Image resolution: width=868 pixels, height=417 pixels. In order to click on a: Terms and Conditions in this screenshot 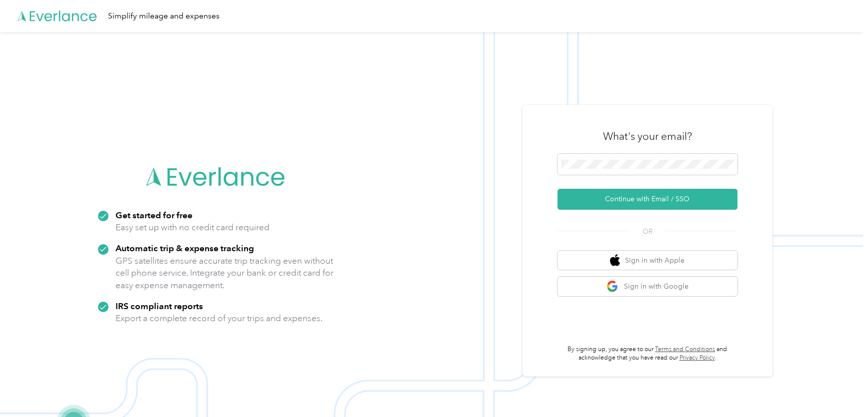, I will do `click(685, 349)`.